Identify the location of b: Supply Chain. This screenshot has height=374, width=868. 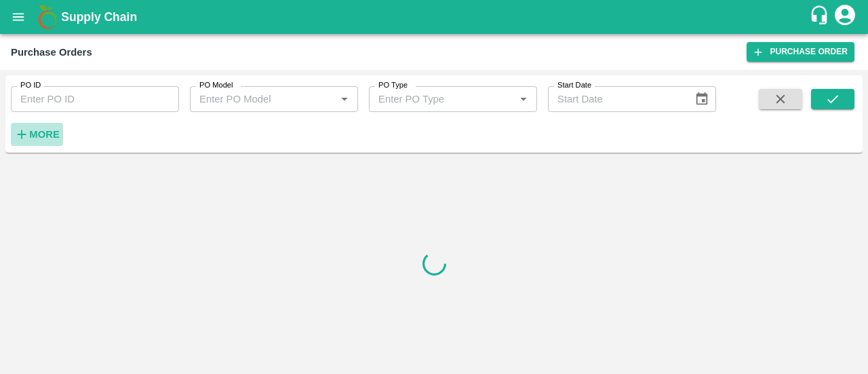
(99, 17).